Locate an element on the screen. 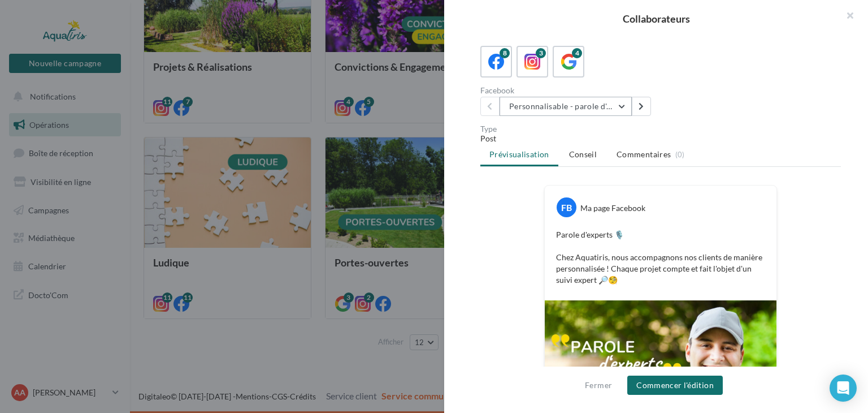 The height and width of the screenshot is (413, 868). button: Fermer is located at coordinates (598, 385).